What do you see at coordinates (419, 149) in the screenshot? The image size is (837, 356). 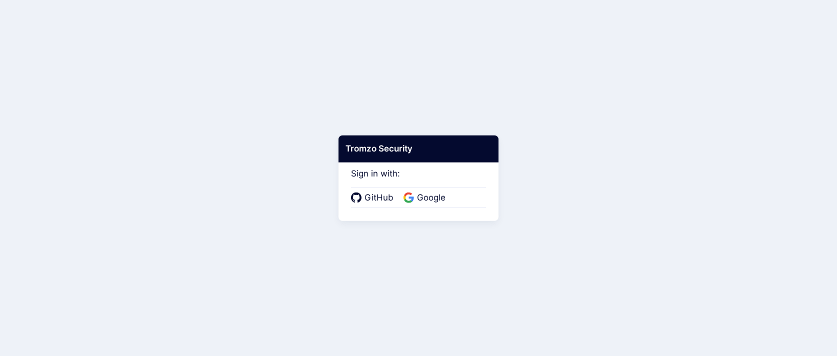 I see `div: Tromzo Security` at bounding box center [419, 149].